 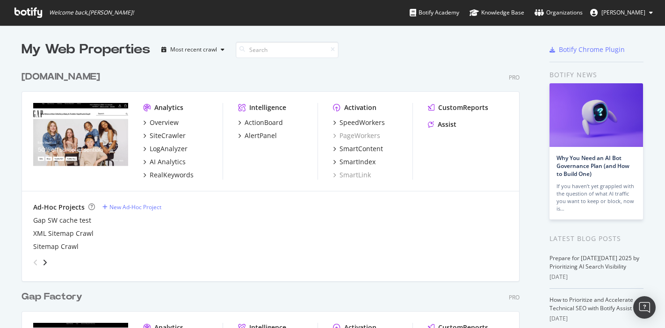 What do you see at coordinates (168, 149) in the screenshot?
I see `div: LogAnalyzer` at bounding box center [168, 149].